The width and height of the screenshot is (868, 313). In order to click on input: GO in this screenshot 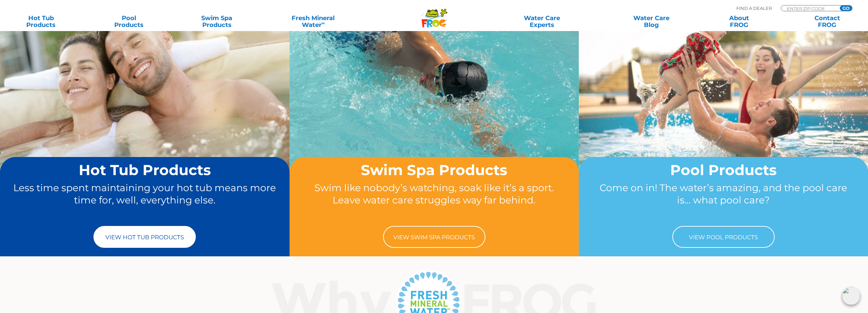, I will do `click(846, 9)`.